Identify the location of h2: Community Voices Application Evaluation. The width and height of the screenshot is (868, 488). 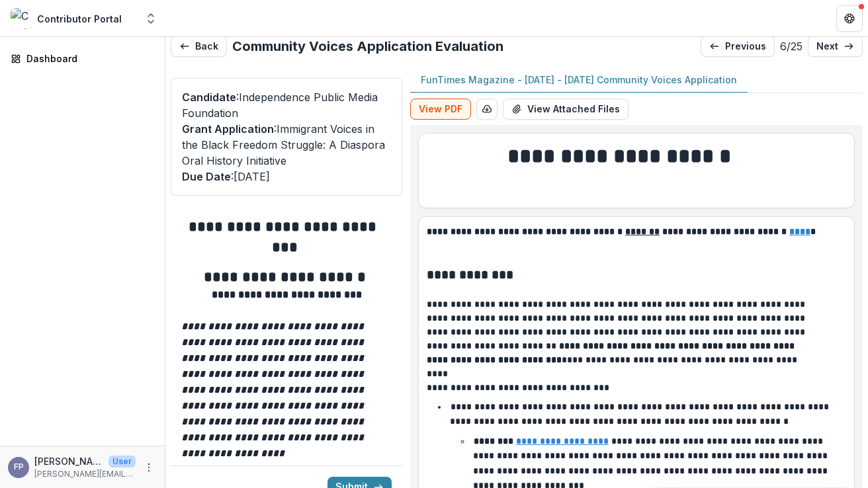
(368, 47).